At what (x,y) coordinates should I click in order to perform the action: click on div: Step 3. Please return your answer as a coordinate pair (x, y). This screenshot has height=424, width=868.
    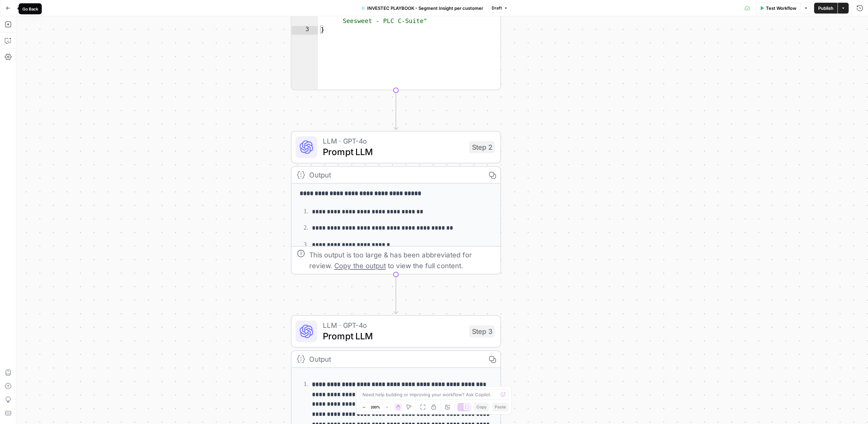
    Looking at the image, I should click on (482, 331).